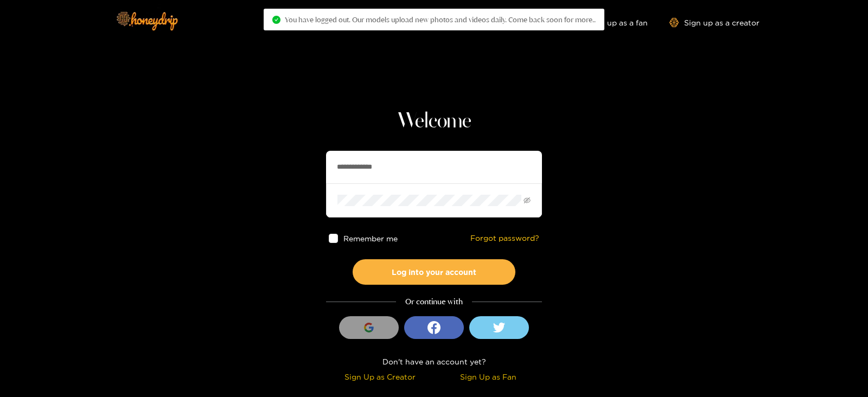  What do you see at coordinates (488, 377) in the screenshot?
I see `div: Sign Up as Fan` at bounding box center [488, 377].